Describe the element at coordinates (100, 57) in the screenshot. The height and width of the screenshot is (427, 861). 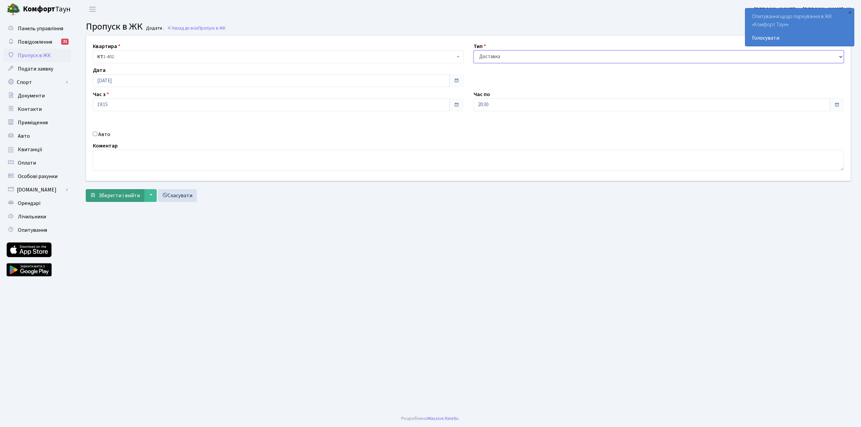
I see `b: КТ` at that location.